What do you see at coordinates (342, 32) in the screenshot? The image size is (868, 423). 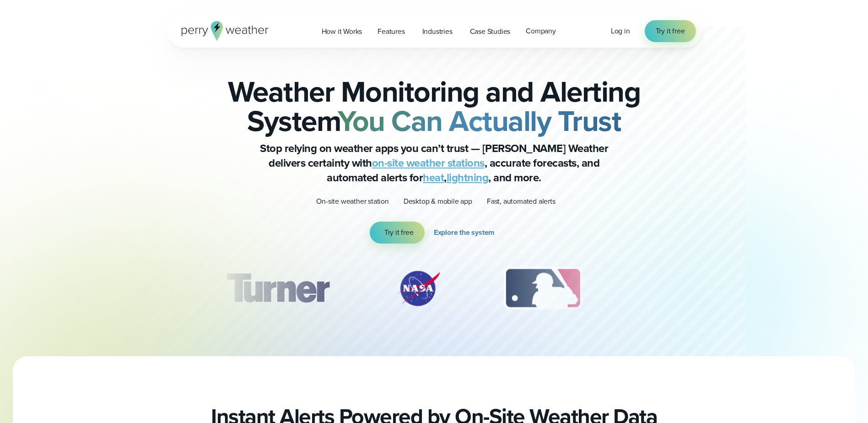 I see `span: How it Works` at bounding box center [342, 32].